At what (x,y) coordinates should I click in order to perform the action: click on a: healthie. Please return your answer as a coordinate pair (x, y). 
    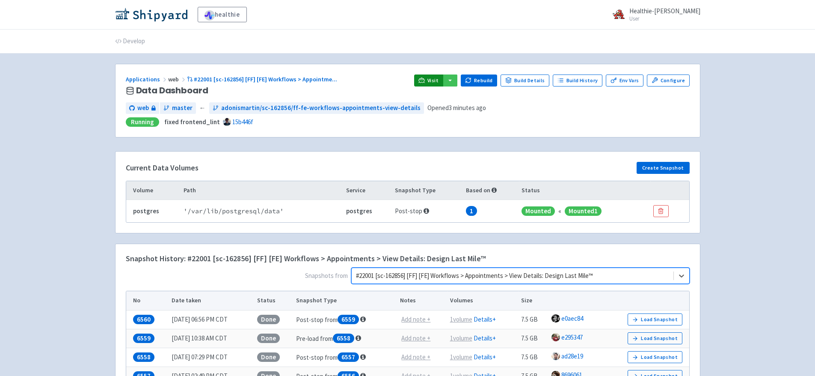
    Looking at the image, I should click on (222, 15).